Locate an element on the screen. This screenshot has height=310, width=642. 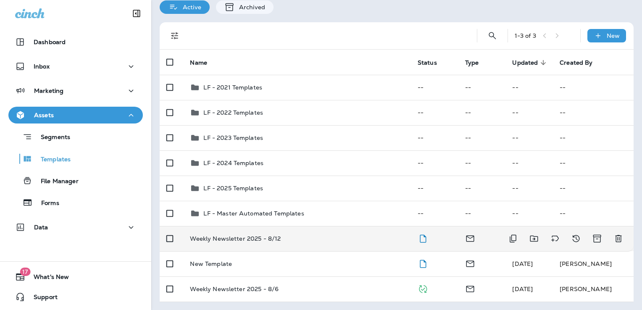
p: Forms is located at coordinates (46, 203).